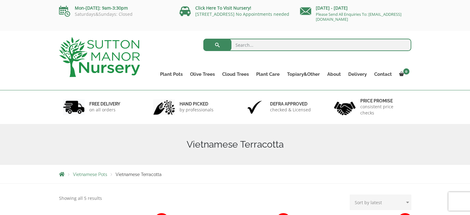  What do you see at coordinates (334, 74) in the screenshot?
I see `a: About` at bounding box center [334, 74].